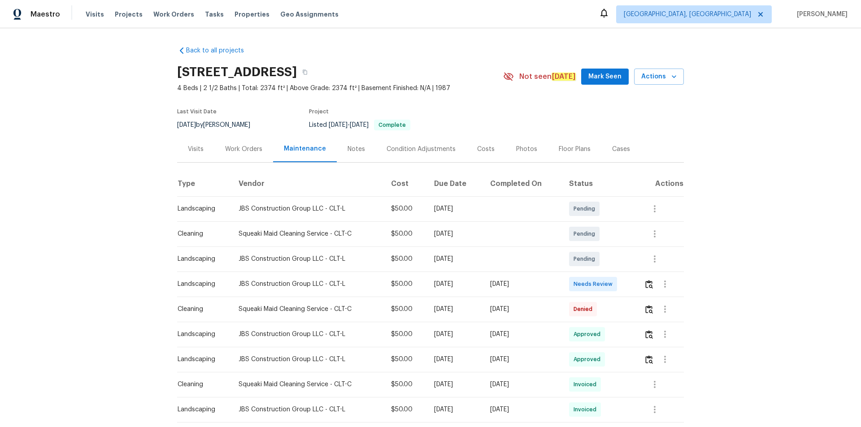  What do you see at coordinates (659, 77) in the screenshot?
I see `span: Actions` at bounding box center [659, 77].